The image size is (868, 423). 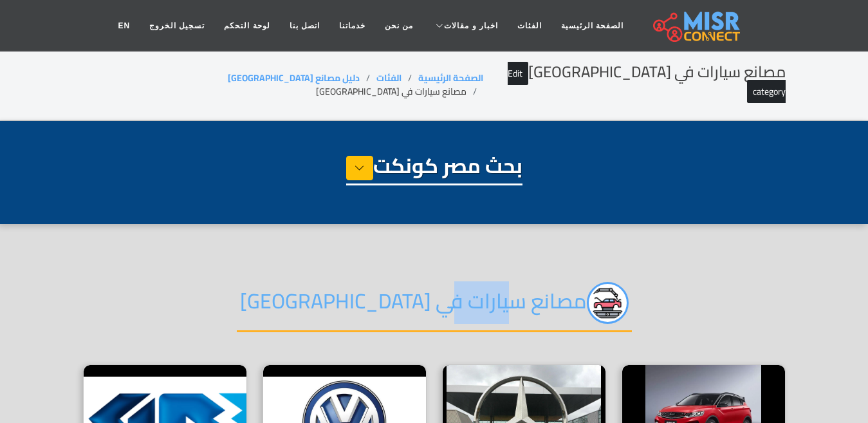 I want to click on a: لوحة التحكم, so click(x=247, y=26).